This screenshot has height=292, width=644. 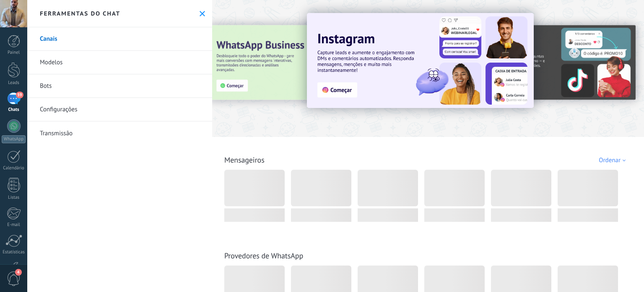 I want to click on span: 4, so click(x=19, y=272).